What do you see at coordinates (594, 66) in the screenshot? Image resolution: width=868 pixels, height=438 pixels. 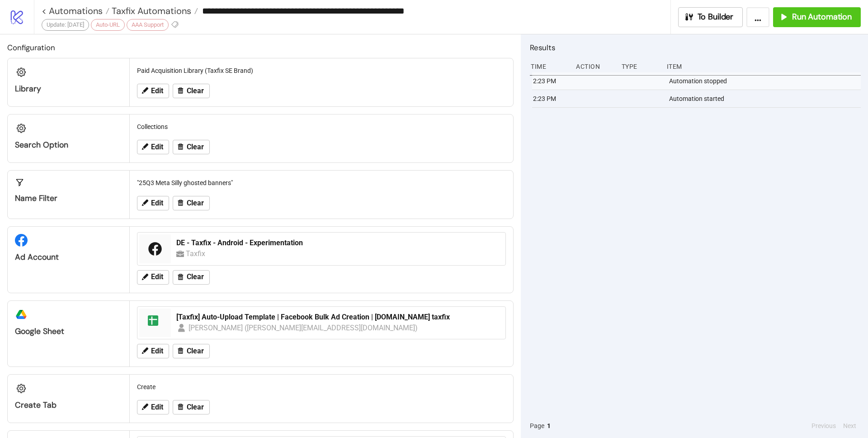 I see `div: Action` at bounding box center [594, 66].